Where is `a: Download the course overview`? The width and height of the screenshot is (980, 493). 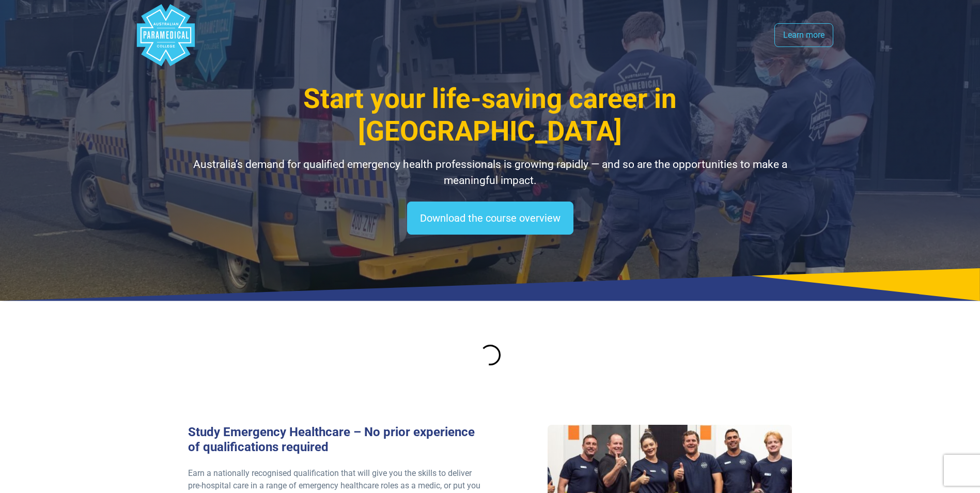
a: Download the course overview is located at coordinates (490, 218).